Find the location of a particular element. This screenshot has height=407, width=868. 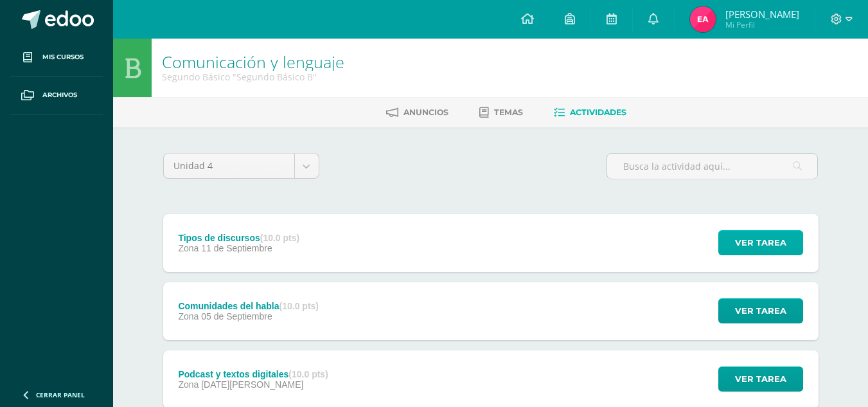

span: 11 de Septiembre is located at coordinates (236, 248).